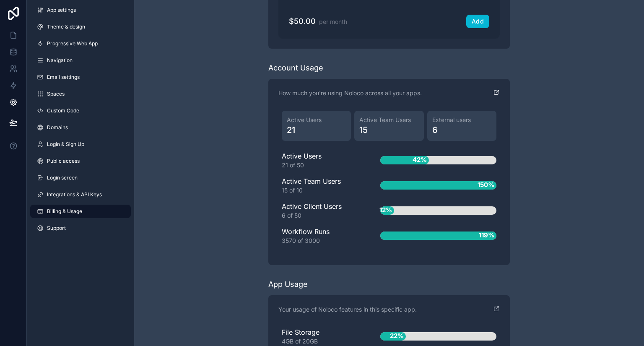 The width and height of the screenshot is (644, 346). What do you see at coordinates (477, 22) in the screenshot?
I see `button: Add` at bounding box center [477, 22].